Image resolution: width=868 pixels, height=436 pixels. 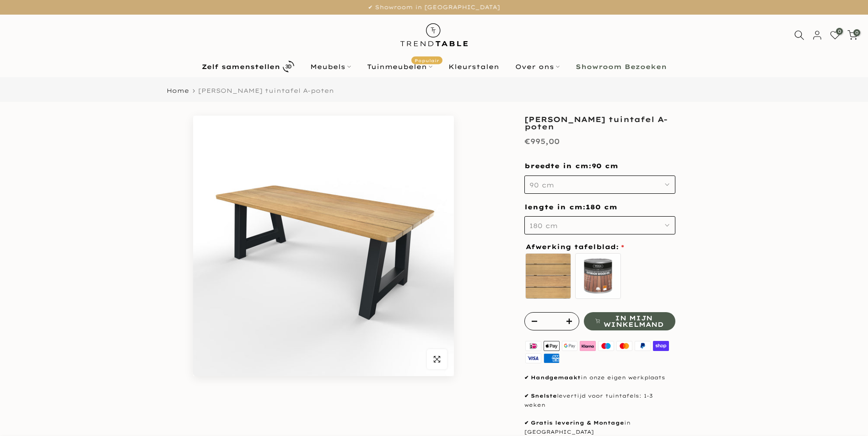 What do you see at coordinates (556, 378) in the screenshot?
I see `strong: Handgemaakt` at bounding box center [556, 378].